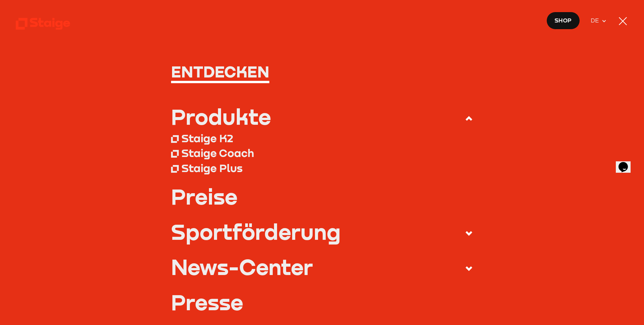 The image size is (644, 325). What do you see at coordinates (563, 21) in the screenshot?
I see `span: Shop` at bounding box center [563, 21].